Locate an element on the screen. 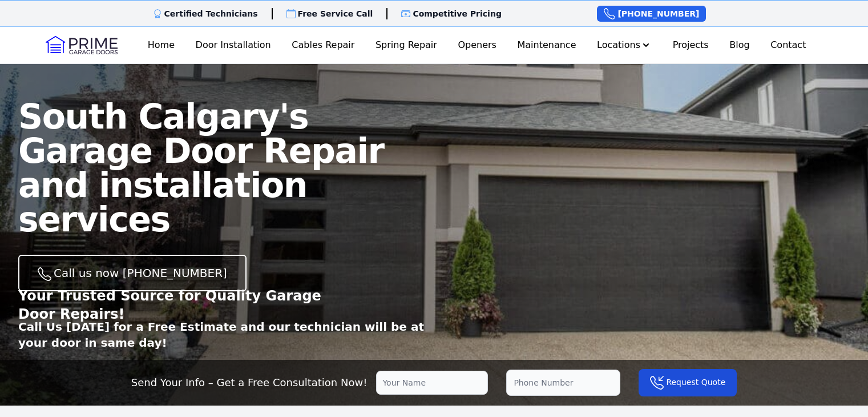 Image resolution: width=868 pixels, height=417 pixels. a: Blog is located at coordinates (739, 45).